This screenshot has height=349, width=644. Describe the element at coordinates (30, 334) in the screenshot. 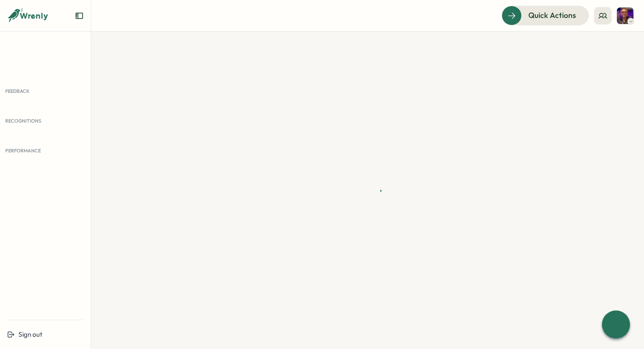

I see `span: Sign out` at that location.